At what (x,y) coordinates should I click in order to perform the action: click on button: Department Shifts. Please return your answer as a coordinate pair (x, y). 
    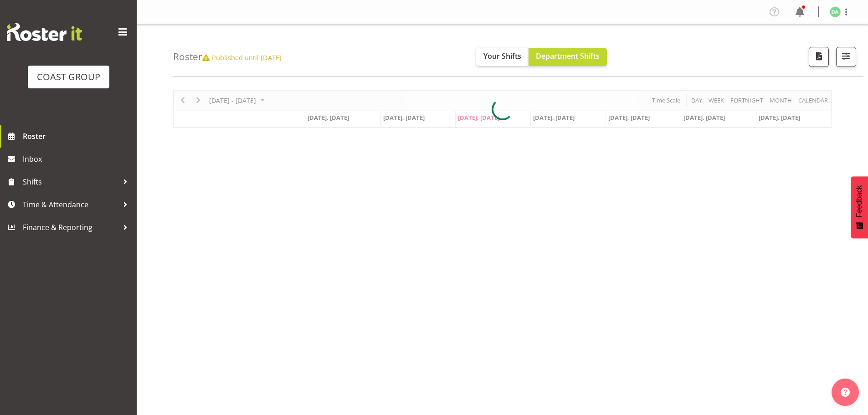
    Looking at the image, I should click on (568, 57).